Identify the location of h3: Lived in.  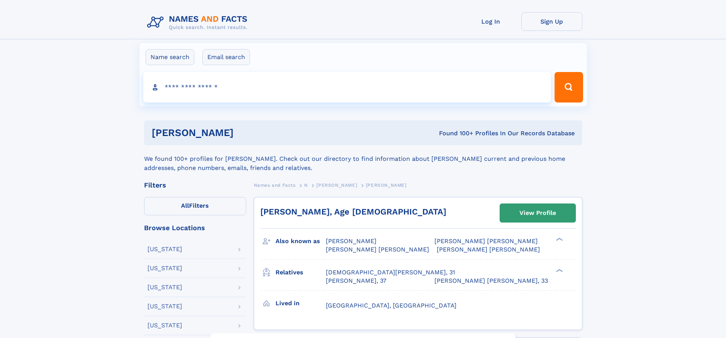
(301, 303).